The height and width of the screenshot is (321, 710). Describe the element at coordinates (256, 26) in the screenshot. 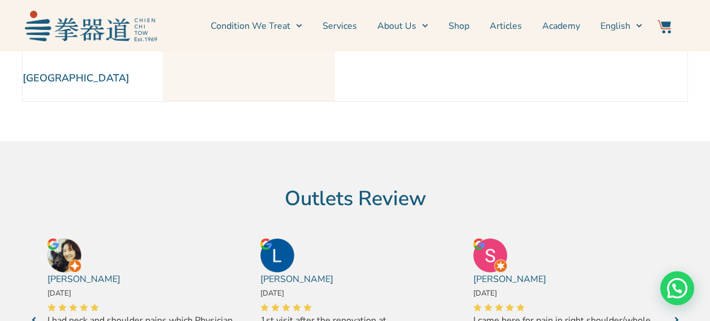

I see `a: Condition We Treat` at that location.